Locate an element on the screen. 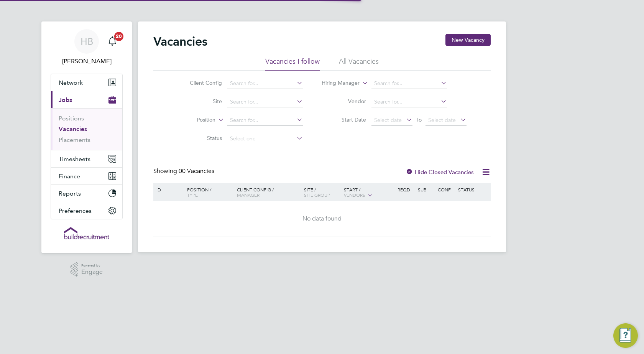 This screenshot has height=354, width=644. label: Site is located at coordinates (200, 101).